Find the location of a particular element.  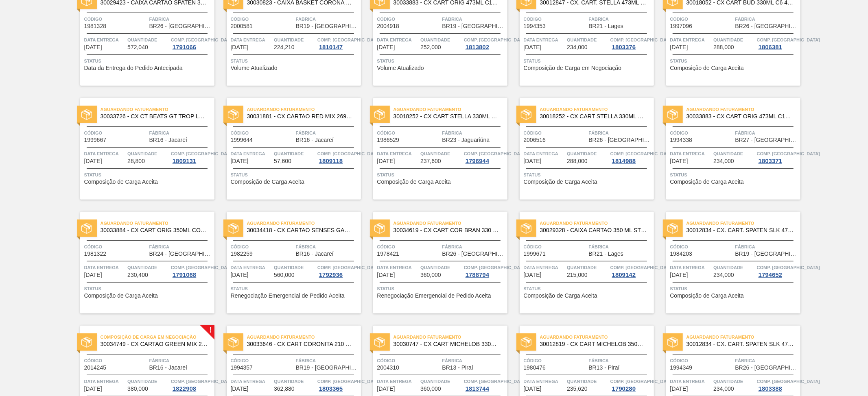

div: 1796944 is located at coordinates (477, 161).